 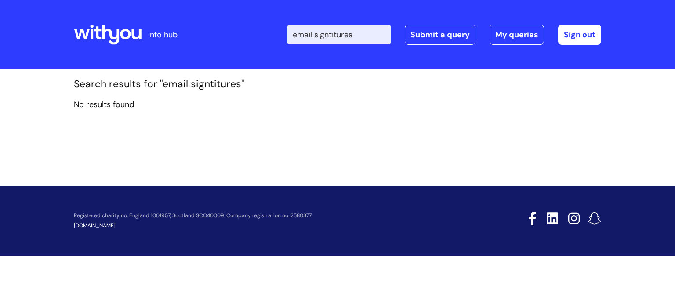 What do you see at coordinates (270, 216) in the screenshot?
I see `p: Registered charity no. England 1001957, Scotland SCO40009. Company registration no. 2580377` at bounding box center [270, 216].